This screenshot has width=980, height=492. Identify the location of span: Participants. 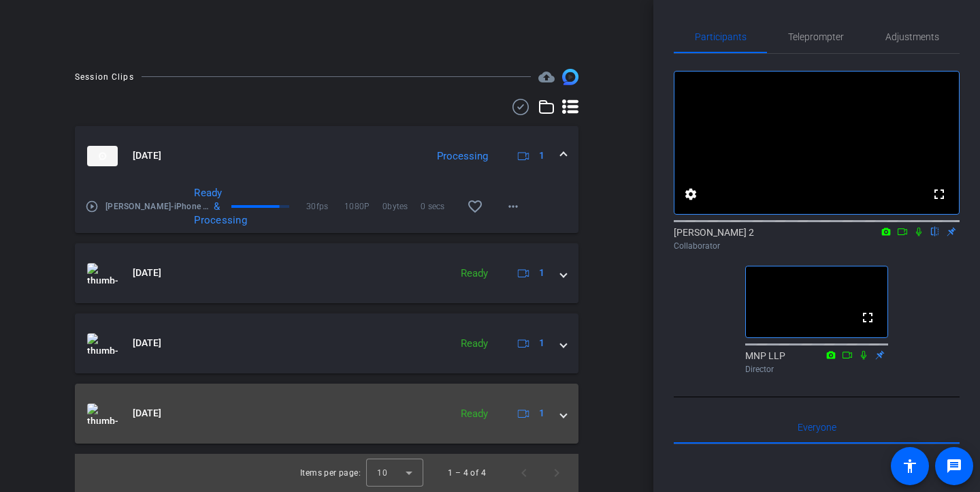
(721, 37).